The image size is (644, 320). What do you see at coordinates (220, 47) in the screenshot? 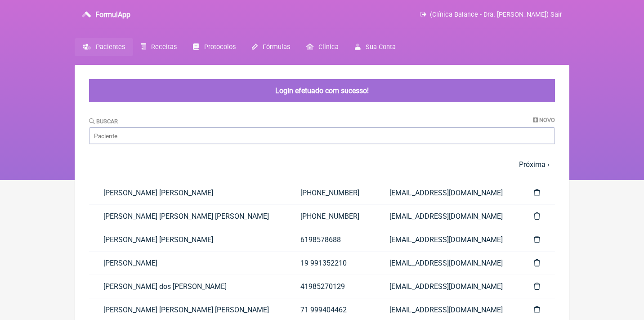
I see `span: Protocolos` at bounding box center [220, 47].